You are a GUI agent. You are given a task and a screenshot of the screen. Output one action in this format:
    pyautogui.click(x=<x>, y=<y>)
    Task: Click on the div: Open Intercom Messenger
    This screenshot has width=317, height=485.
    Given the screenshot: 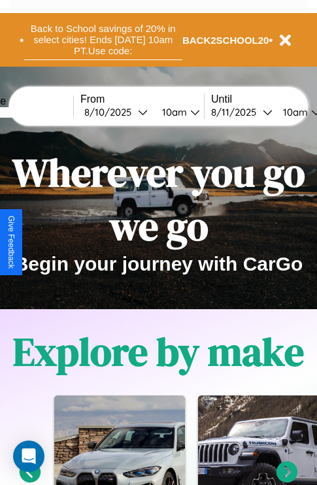 What is the action you would take?
    pyautogui.click(x=29, y=457)
    